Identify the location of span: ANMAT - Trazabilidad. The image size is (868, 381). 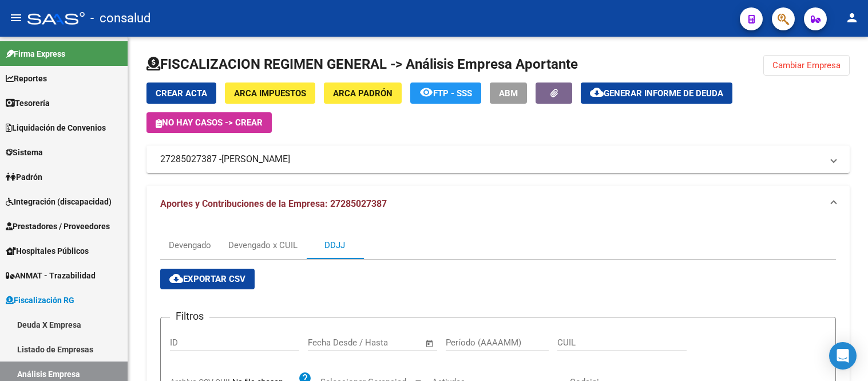
(50, 276).